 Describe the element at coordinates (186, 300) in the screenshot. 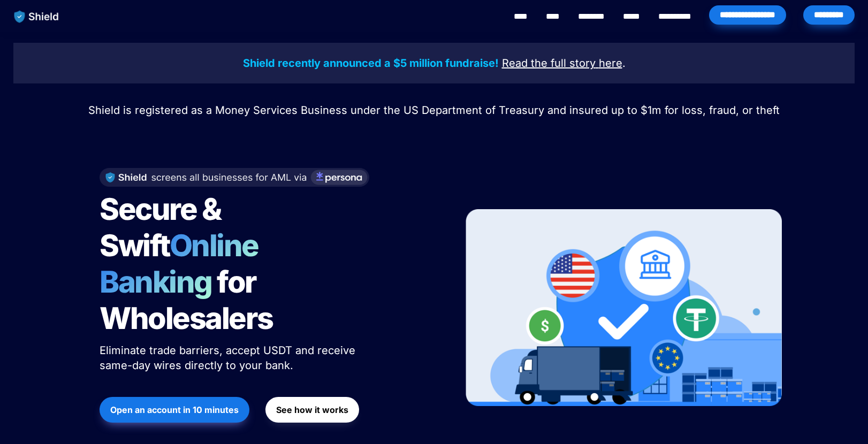

I see `span: for Wholesalers` at that location.